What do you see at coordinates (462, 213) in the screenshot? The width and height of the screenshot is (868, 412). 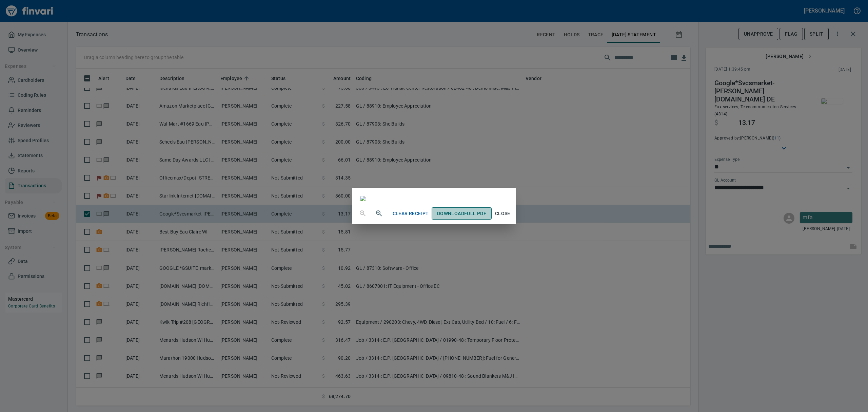 I see `a: DownloadFull PDF` at bounding box center [462, 213].